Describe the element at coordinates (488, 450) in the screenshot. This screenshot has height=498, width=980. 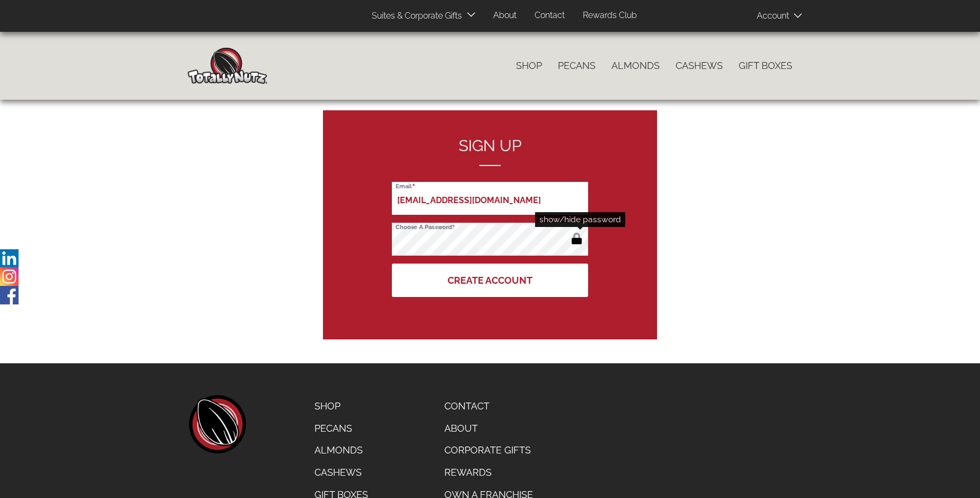
I see `a: Corporate Gifts` at that location.